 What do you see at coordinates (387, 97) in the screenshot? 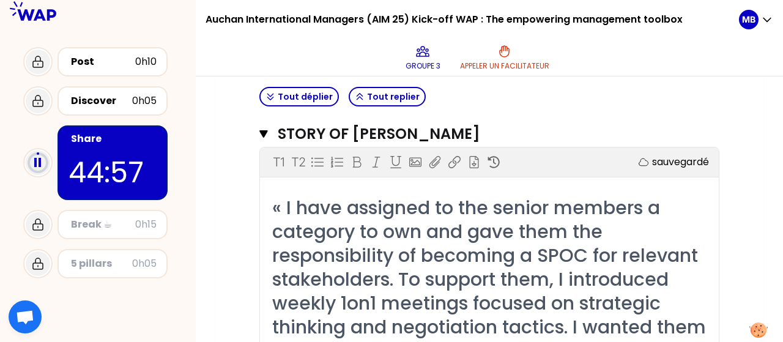
I see `button: Tout replier` at bounding box center [387, 97].